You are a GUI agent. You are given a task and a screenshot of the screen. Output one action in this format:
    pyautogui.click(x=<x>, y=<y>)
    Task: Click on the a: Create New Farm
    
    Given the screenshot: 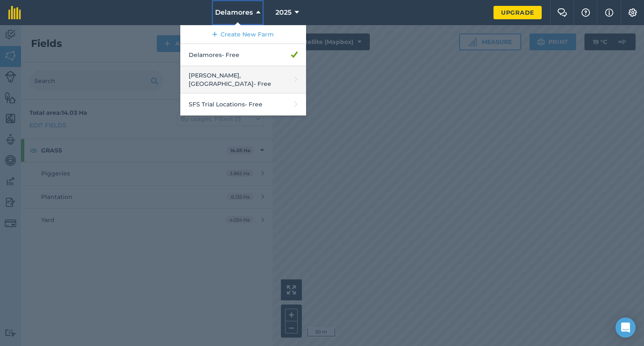 What is the action you would take?
    pyautogui.click(x=243, y=34)
    